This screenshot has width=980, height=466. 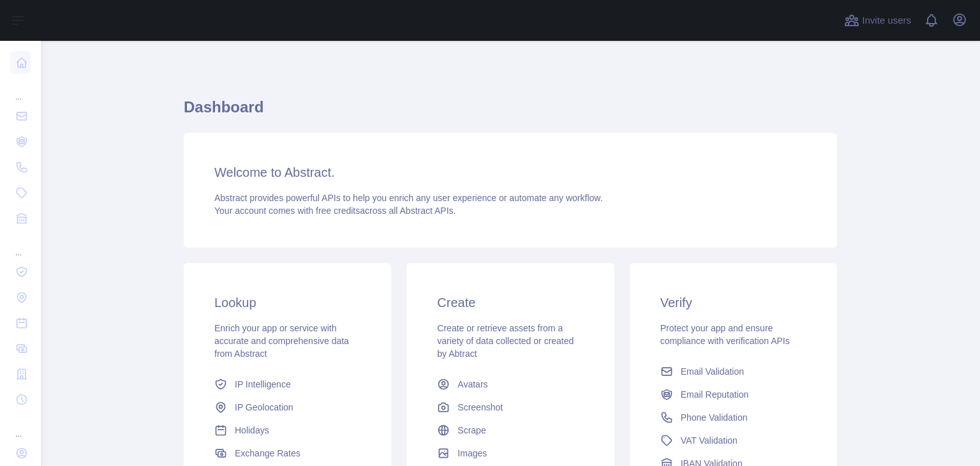 What do you see at coordinates (409, 198) in the screenshot?
I see `span: Abstract provides powerful APIs to help you enrich any user experience or automate any workflow.` at bounding box center [409, 198].